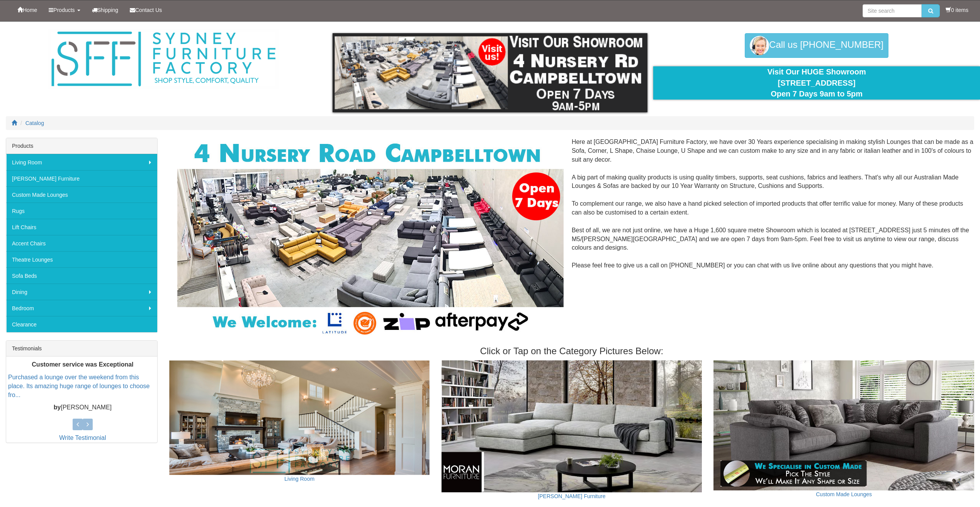  I want to click on a: Dining, so click(82, 292).